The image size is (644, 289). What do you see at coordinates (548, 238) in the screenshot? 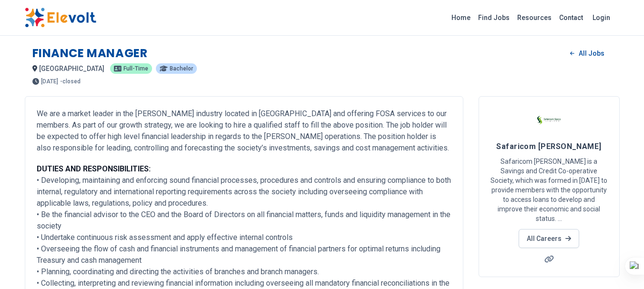
I see `a: All Careers` at bounding box center [548, 238].